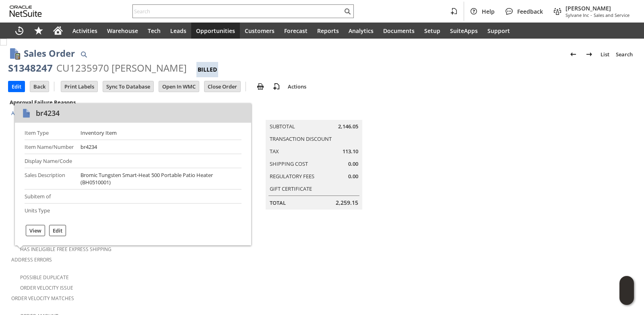 This screenshot has height=315, width=644. What do you see at coordinates (399, 31) in the screenshot?
I see `a: Documents` at bounding box center [399, 31].